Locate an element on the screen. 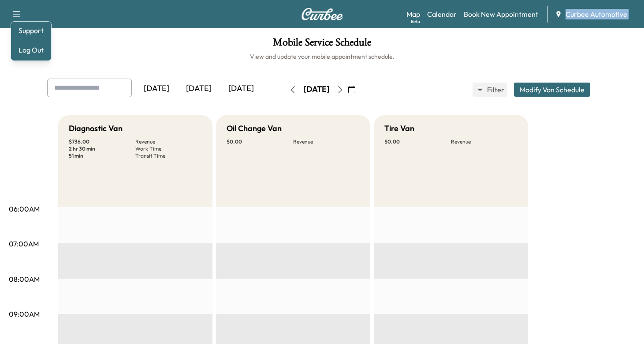  h5: Diagnostic Van is located at coordinates (95, 128).